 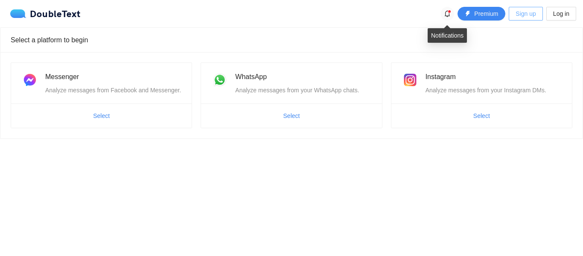 I want to click on img: logo, so click(x=20, y=14).